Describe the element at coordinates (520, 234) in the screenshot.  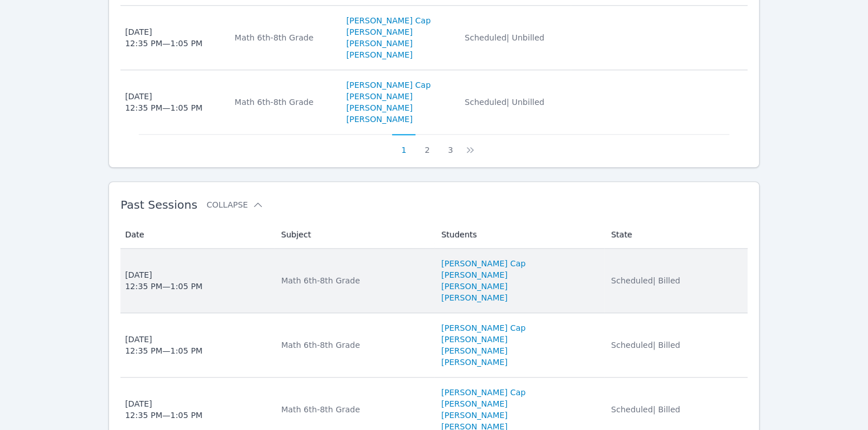
I see `th: Students` at that location.